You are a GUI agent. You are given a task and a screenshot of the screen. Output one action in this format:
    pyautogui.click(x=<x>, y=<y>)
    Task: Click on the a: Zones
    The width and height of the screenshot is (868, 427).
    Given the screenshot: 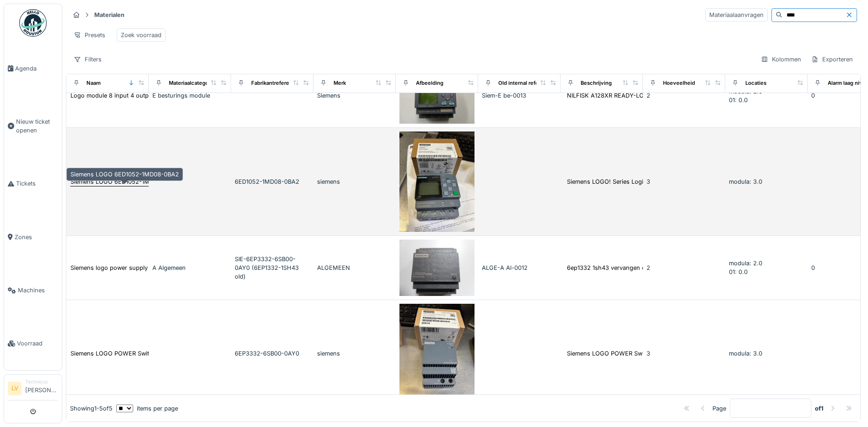 What is the action you would take?
    pyautogui.click(x=33, y=237)
    